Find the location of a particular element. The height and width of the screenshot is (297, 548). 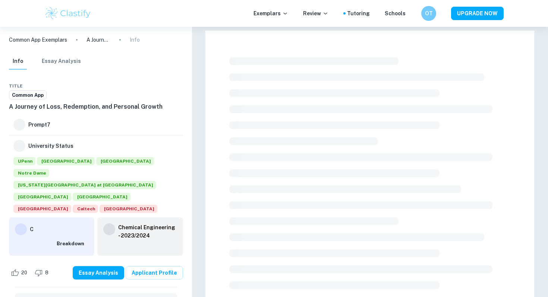

a: Common App is located at coordinates (28, 95).